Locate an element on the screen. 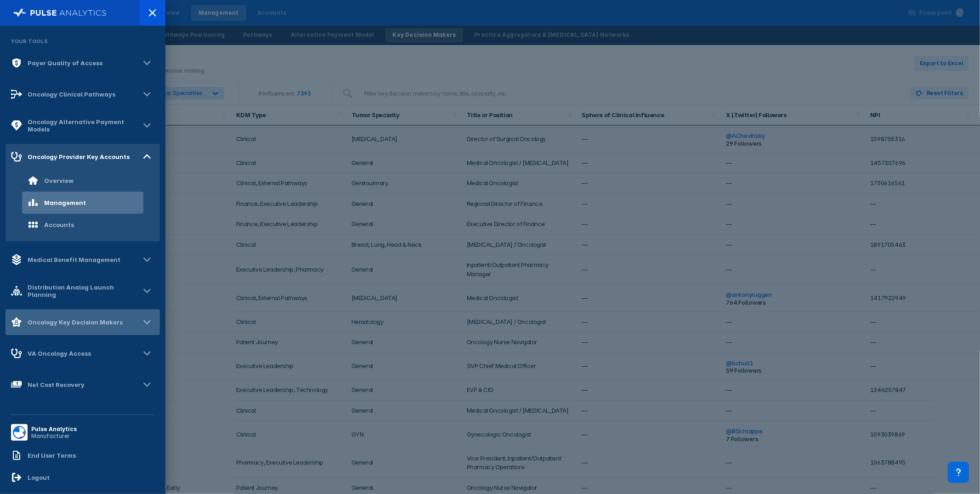 Image resolution: width=980 pixels, height=494 pixels. a: End User Terms is located at coordinates (83, 455).